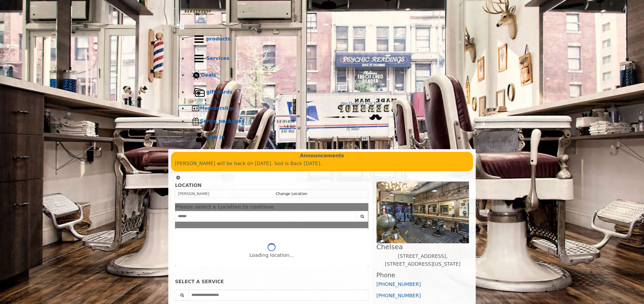  Describe the element at coordinates (328, 39) in the screenshot. I see `a: Productsproducts` at that location.